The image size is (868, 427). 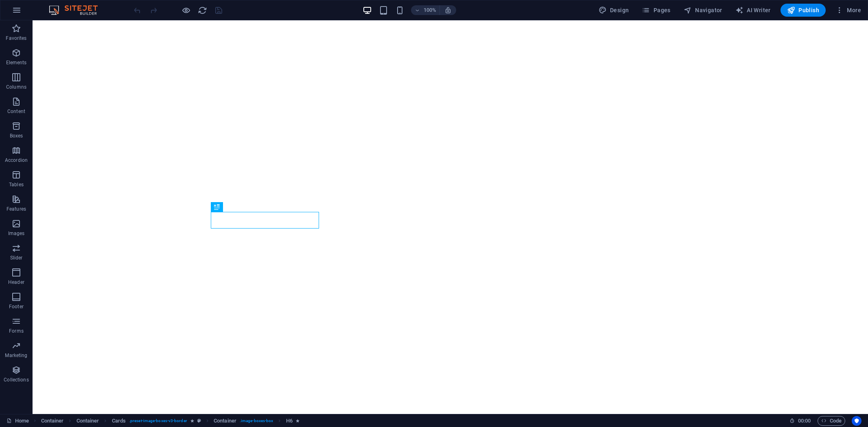 I want to click on button: Click here to leave preview mode and continue editing, so click(x=186, y=10).